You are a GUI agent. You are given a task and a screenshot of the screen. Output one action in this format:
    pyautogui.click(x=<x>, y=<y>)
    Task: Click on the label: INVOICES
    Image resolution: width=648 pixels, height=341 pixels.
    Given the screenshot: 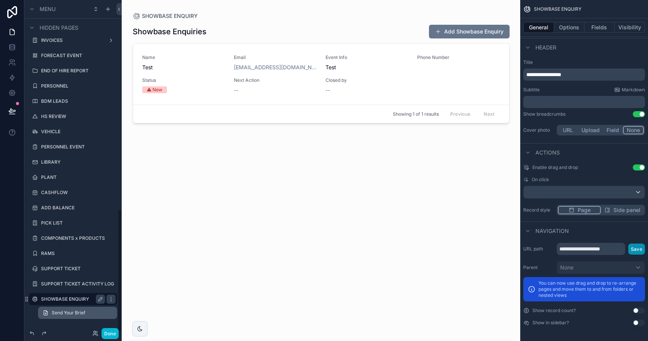 What is the action you would take?
    pyautogui.click(x=73, y=40)
    